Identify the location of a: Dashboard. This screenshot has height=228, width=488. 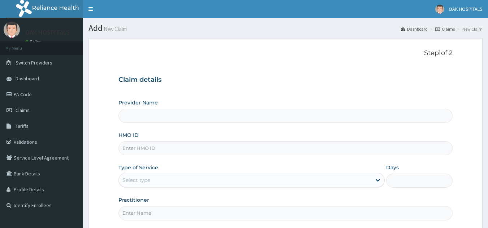
(414, 29).